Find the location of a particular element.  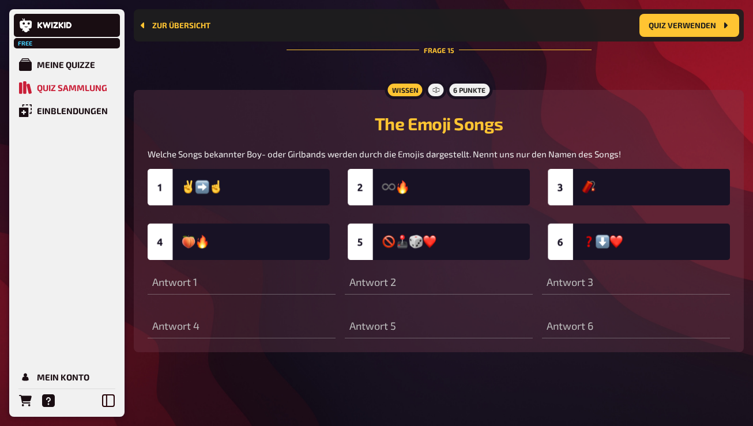

h2: The Emoji Songs is located at coordinates (439, 123).